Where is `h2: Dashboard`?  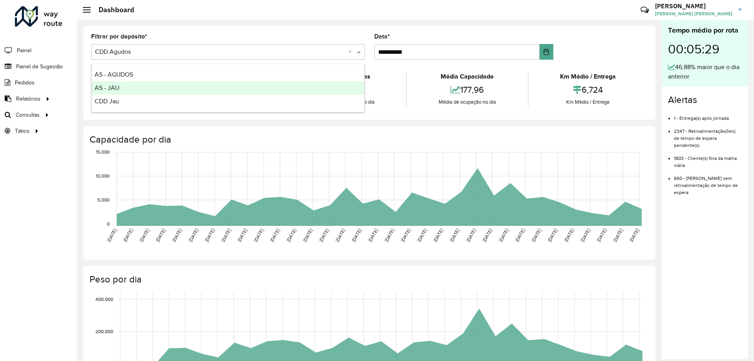 h2: Dashboard is located at coordinates (112, 10).